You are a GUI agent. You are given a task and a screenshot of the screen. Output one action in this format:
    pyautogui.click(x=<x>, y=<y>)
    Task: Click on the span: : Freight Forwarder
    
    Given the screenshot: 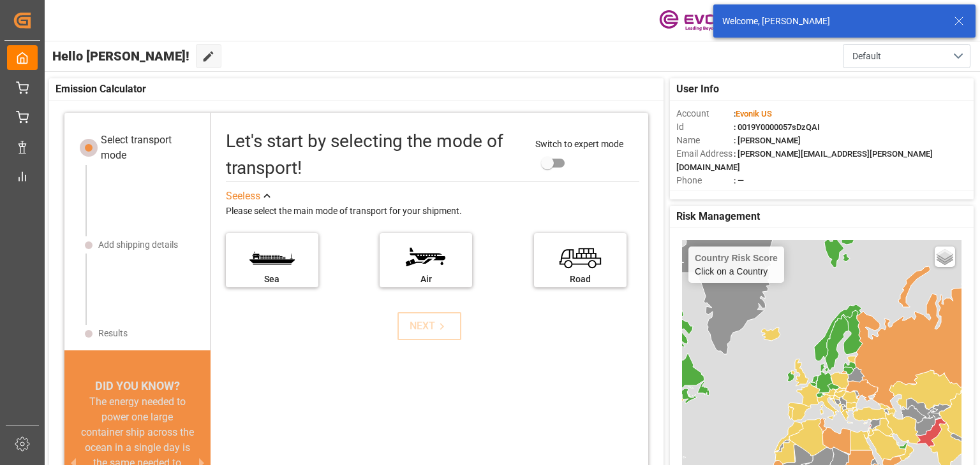 What is the action you would take?
    pyautogui.click(x=767, y=194)
    